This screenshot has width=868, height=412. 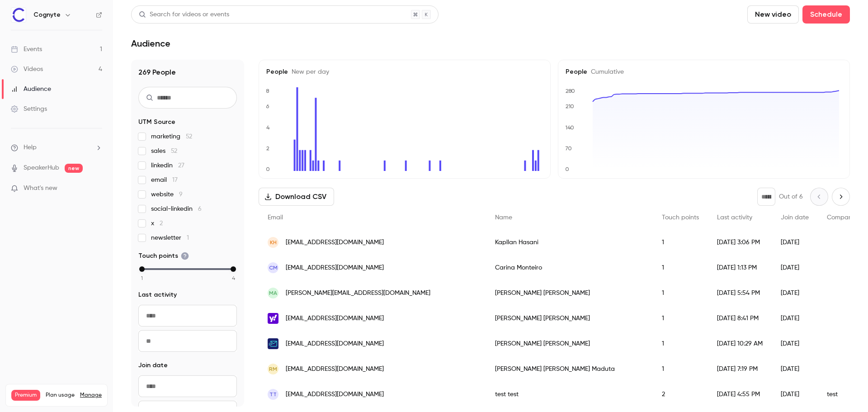 What do you see at coordinates (268, 128) in the screenshot?
I see `text: 4` at bounding box center [268, 128].